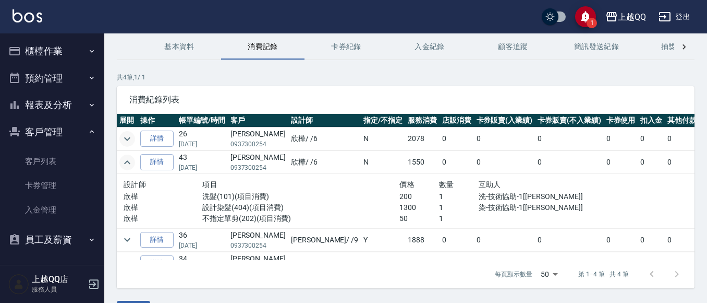 This screenshot has width=707, height=303. Describe the element at coordinates (301, 218) in the screenshot. I see `p: 不指定單剪(202)(項目消費)` at that location.